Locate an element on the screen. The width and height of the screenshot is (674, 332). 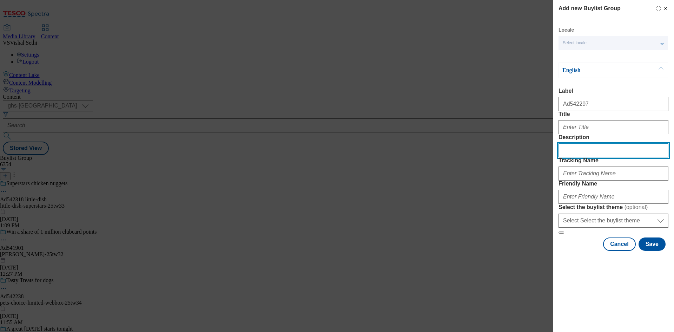
button: Select locale is located at coordinates (613, 43).